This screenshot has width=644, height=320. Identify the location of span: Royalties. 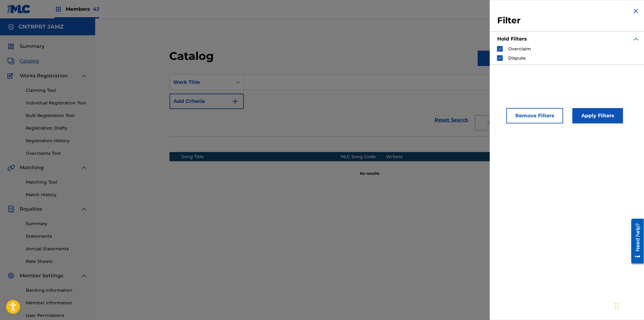
(31, 209).